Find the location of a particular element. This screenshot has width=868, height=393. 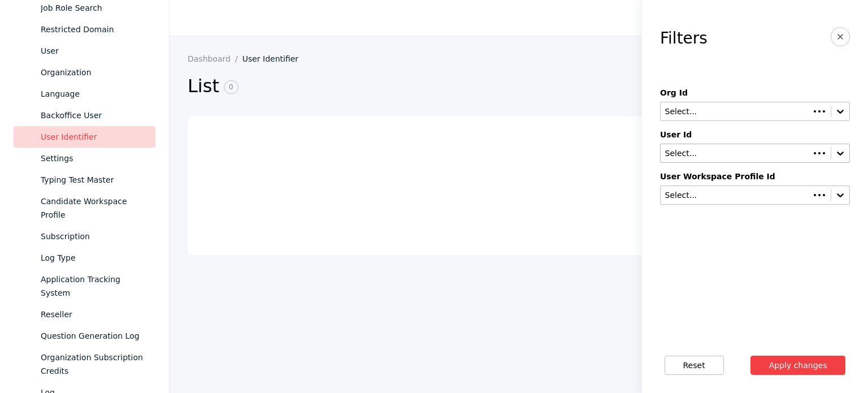

button: Apply changes is located at coordinates (798, 365).